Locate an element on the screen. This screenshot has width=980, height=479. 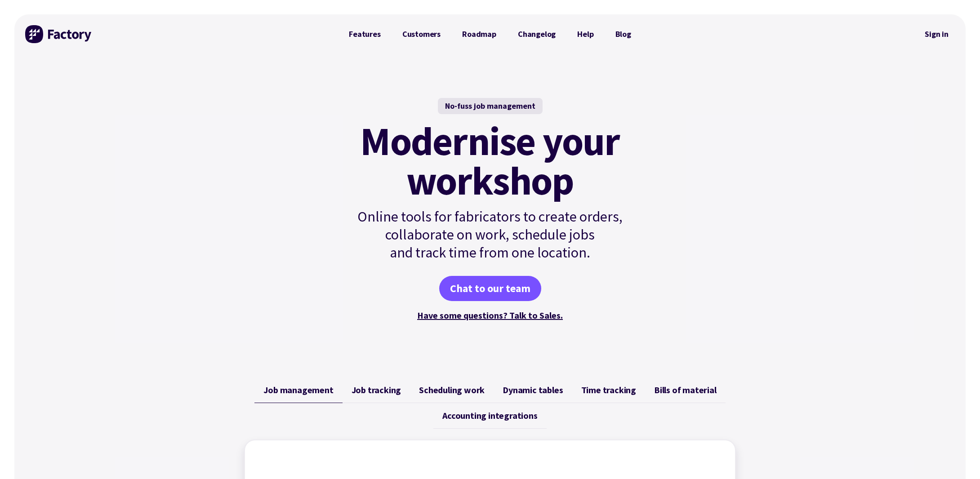
span: Time tracking is located at coordinates (608, 390).